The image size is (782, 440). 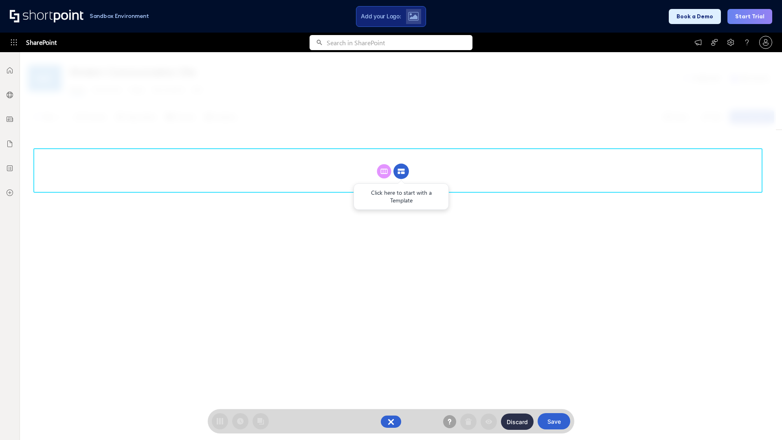 I want to click on button: Book a Demo, so click(x=695, y=16).